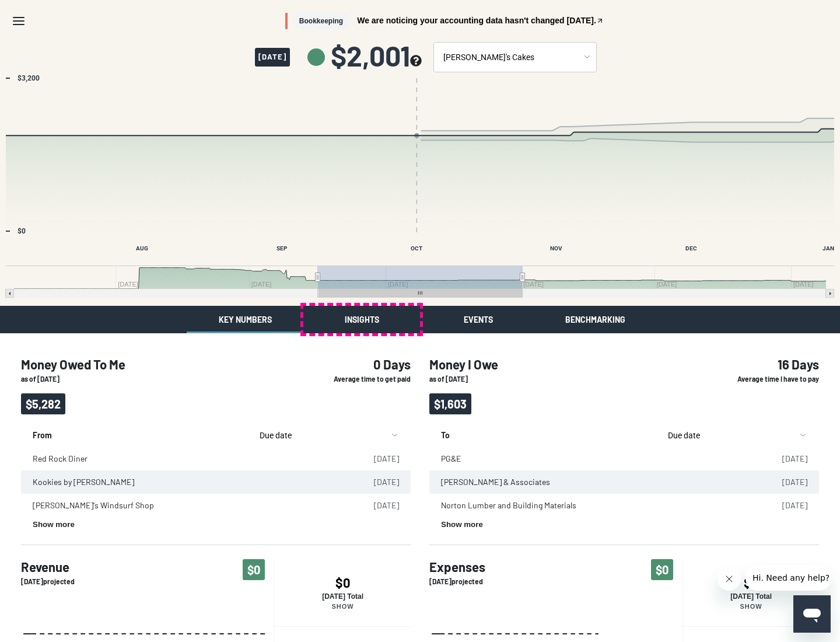  Describe the element at coordinates (21, 231) in the screenshot. I see `text: $0` at that location.